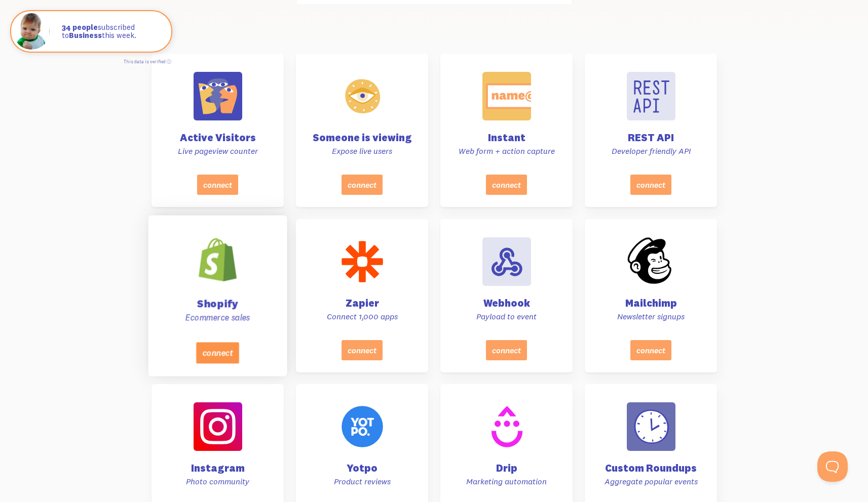  I want to click on a: Webhook Payload to event connect, so click(506, 295).